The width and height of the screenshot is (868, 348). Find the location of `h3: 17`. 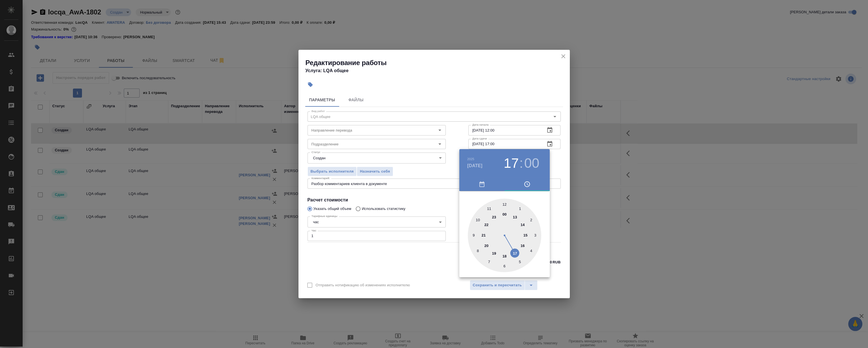

h3: 17 is located at coordinates (511, 163).